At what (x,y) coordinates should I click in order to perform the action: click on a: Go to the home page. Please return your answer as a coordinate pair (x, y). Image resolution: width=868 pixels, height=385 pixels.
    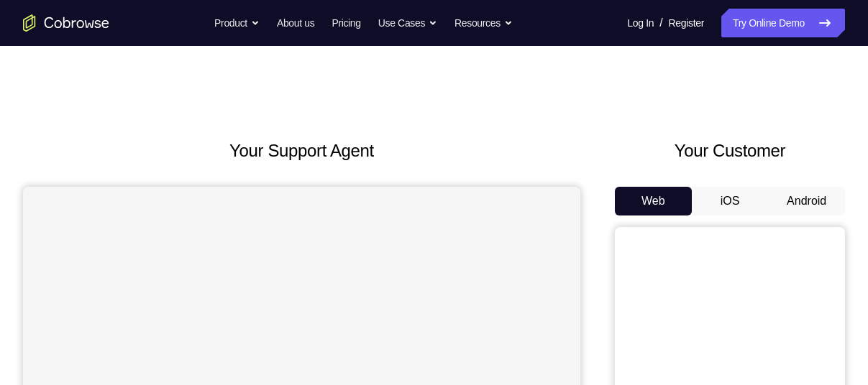
    Looking at the image, I should click on (66, 23).